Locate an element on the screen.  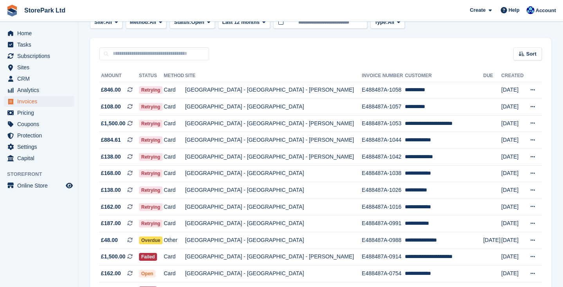
th: Method is located at coordinates (174, 76).